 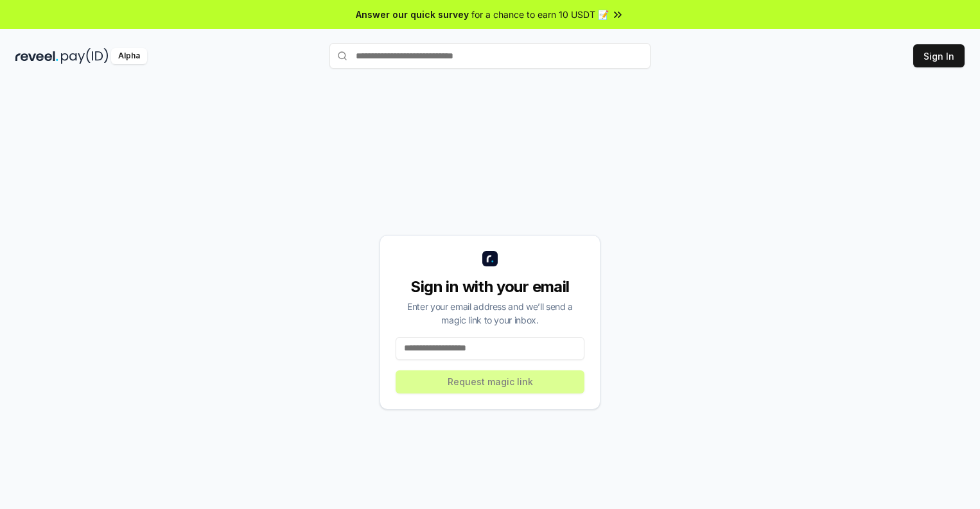 I want to click on div: Sign in with your email, so click(x=490, y=287).